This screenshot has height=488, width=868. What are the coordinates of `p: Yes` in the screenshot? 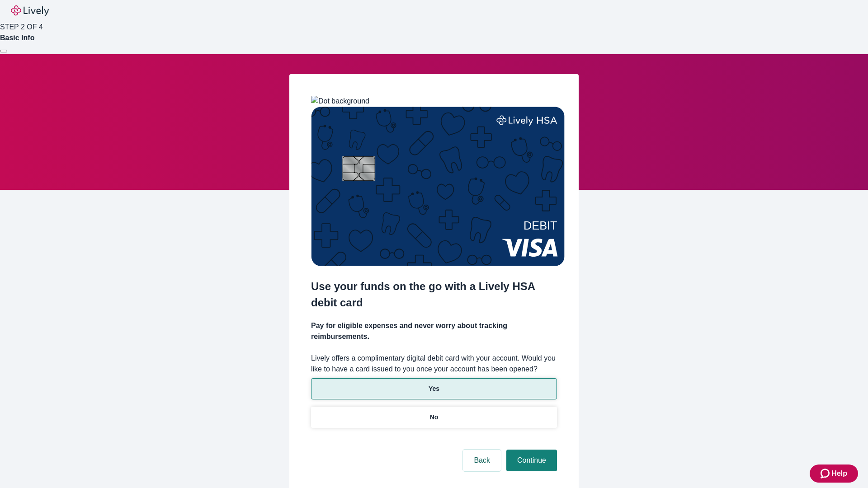 It's located at (434, 389).